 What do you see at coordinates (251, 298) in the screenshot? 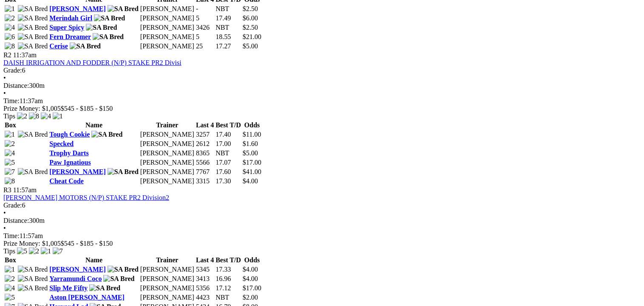
I see `span: $2.00` at bounding box center [251, 298].